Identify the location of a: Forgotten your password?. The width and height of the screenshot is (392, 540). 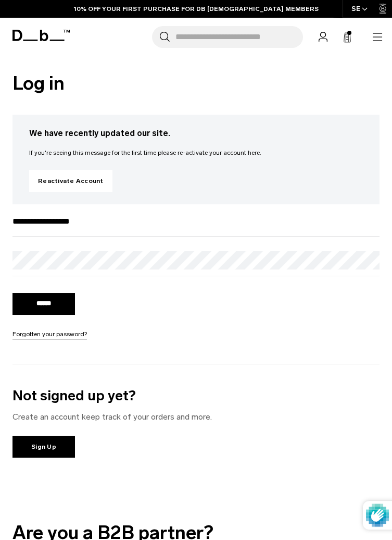
(49, 334).